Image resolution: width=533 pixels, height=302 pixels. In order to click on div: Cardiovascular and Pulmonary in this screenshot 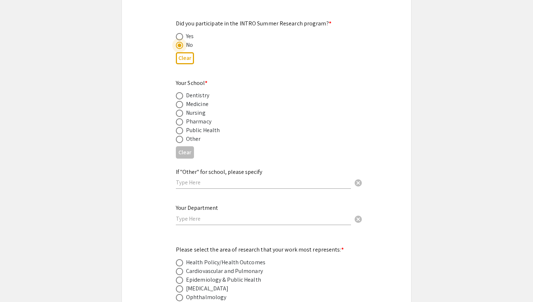, I will do `click(224, 271)`.